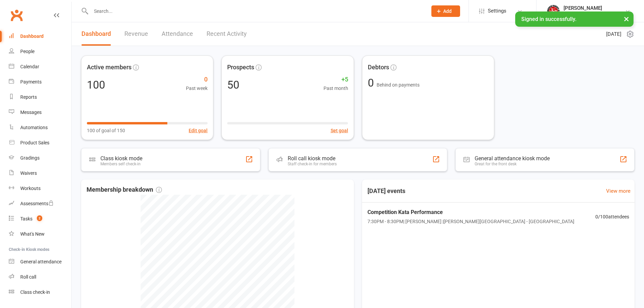 The height and width of the screenshot is (308, 644). I want to click on div: Payments, so click(31, 82).